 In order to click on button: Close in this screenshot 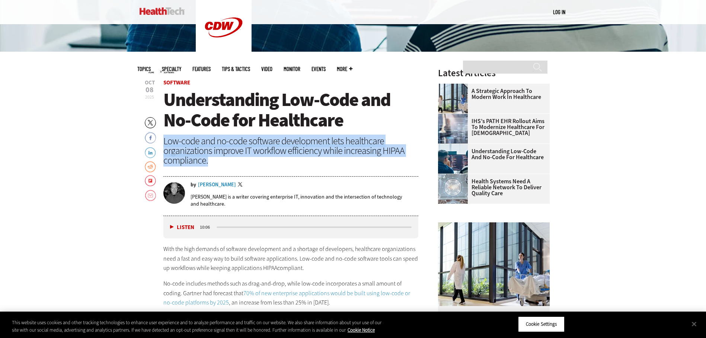, I will do `click(694, 324)`.